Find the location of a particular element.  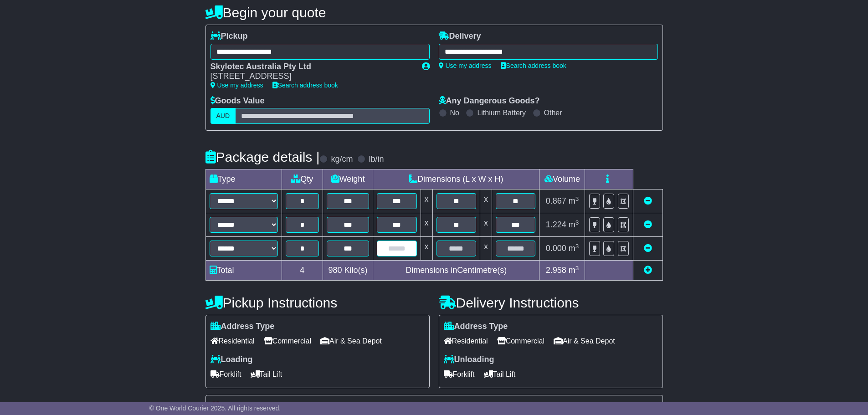

span: 0.000 is located at coordinates (555, 249).